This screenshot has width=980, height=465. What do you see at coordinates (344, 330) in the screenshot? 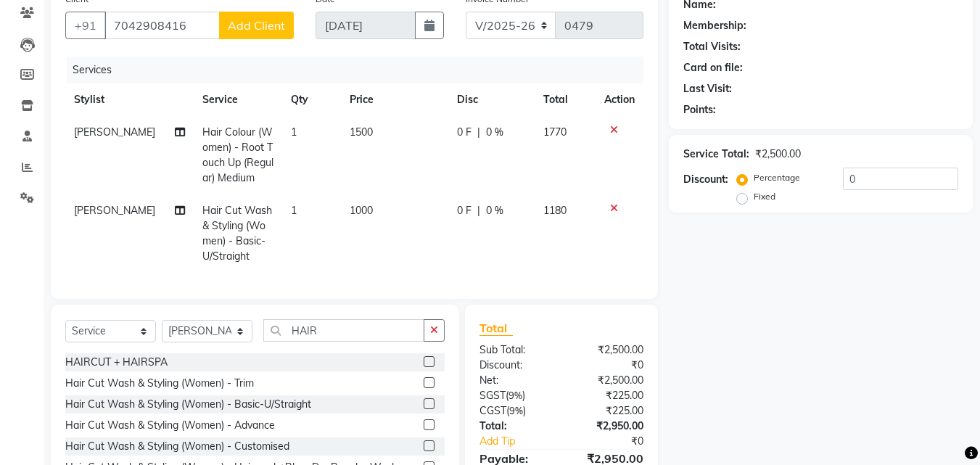
I see `input: Search or Scan` at bounding box center [344, 330].